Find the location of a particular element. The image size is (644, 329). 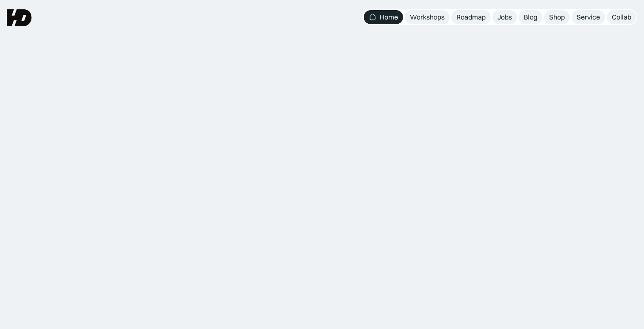

div: Collab is located at coordinates (621, 17).